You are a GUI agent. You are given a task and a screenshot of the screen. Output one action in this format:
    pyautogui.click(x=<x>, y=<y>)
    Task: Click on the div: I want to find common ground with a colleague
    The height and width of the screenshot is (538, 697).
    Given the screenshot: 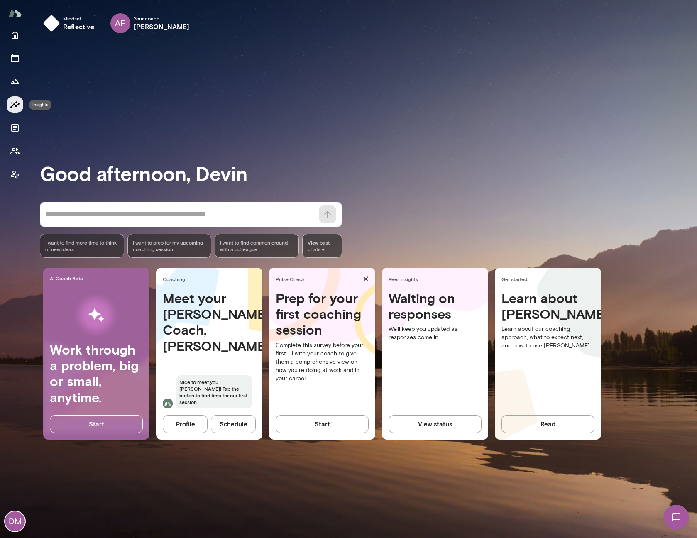 What is the action you would take?
    pyautogui.click(x=257, y=246)
    